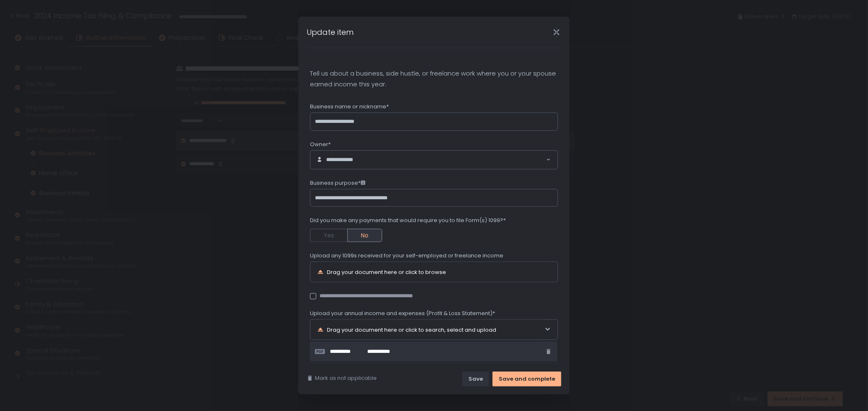  What do you see at coordinates (556, 32) in the screenshot?
I see `div: Close` at bounding box center [556, 32].